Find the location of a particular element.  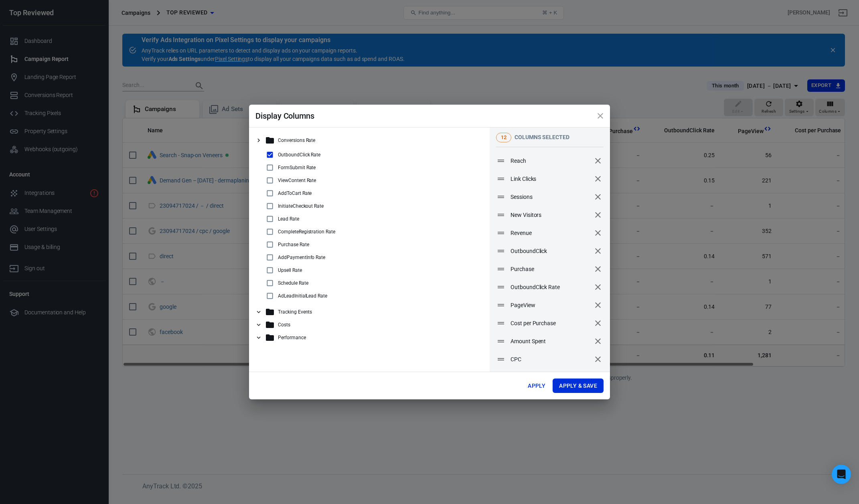

p: FormSubmit Rate is located at coordinates (297, 167).